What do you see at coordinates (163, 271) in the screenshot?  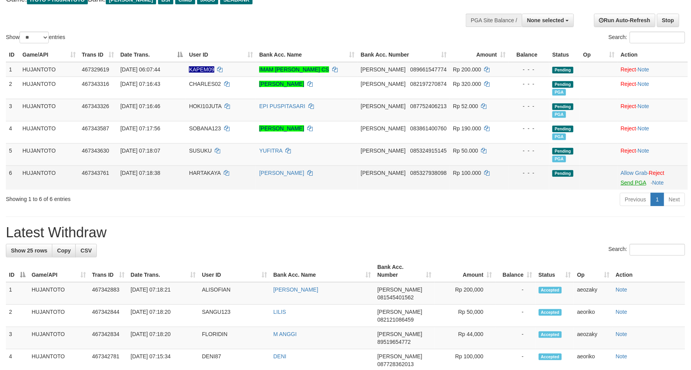 I see `th: Date Trans.: activate to sort column ascending` at bounding box center [163, 271].